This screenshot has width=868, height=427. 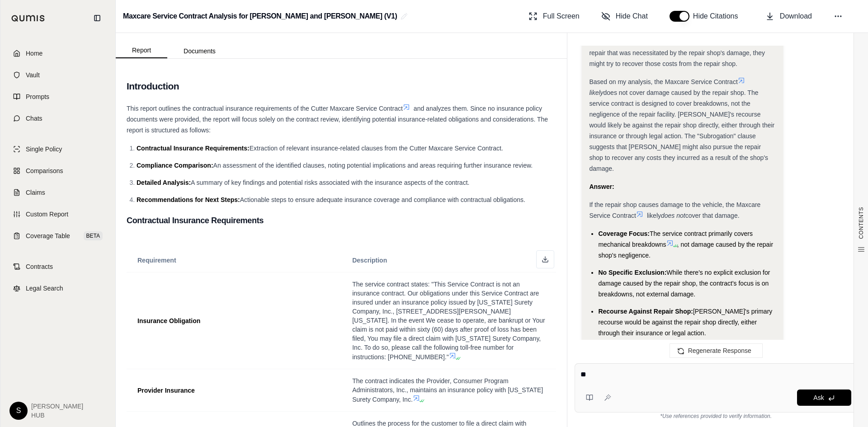 I want to click on a: Claims, so click(x=58, y=193).